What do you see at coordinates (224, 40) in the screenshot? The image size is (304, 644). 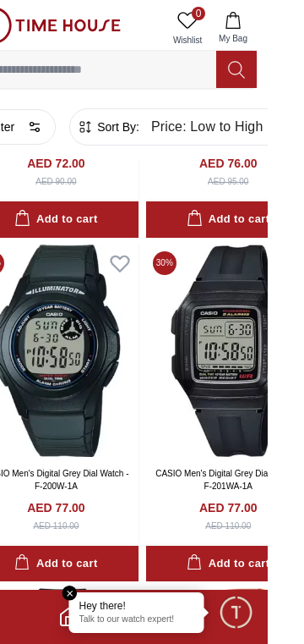 I see `span: Wishlist` at bounding box center [224, 40].